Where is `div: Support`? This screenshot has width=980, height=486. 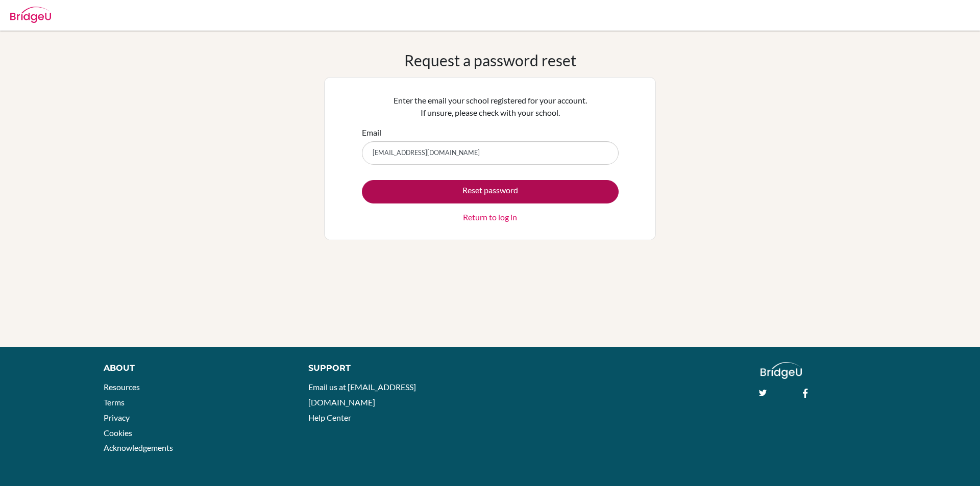
div: Support is located at coordinates (393, 368).